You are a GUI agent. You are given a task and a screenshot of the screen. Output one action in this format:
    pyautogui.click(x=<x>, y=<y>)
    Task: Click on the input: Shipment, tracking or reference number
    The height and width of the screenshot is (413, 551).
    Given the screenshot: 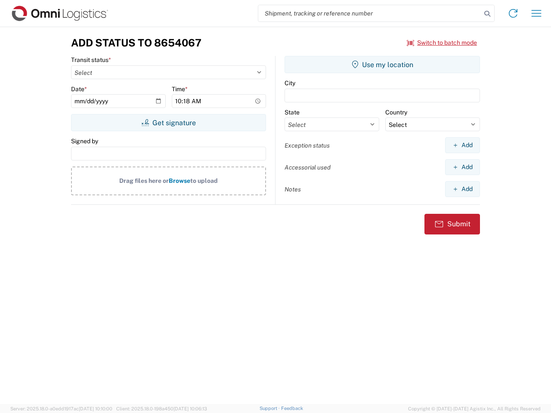 What is the action you would take?
    pyautogui.click(x=370, y=13)
    